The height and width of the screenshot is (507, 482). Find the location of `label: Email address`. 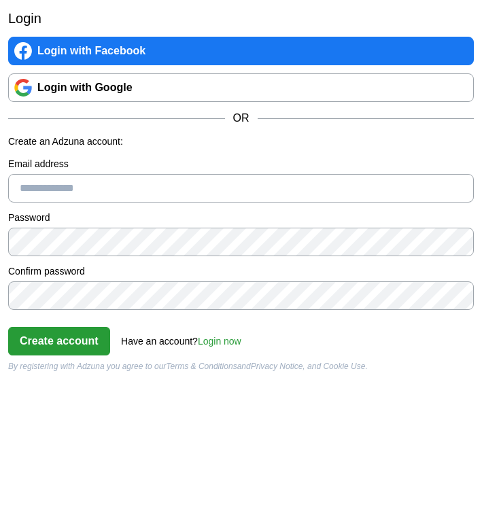

label: Email address is located at coordinates (240, 164).